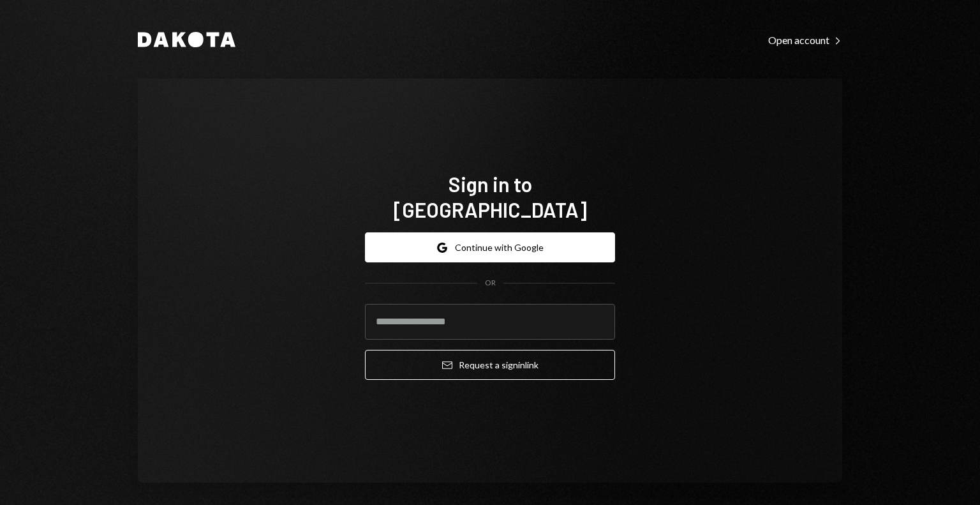 The height and width of the screenshot is (505, 980). Describe the element at coordinates (805, 39) in the screenshot. I see `a: Open account` at that location.